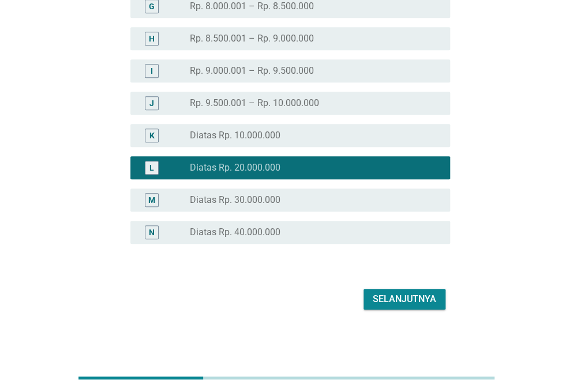  What do you see at coordinates (152, 232) in the screenshot?
I see `div: N` at bounding box center [152, 232].